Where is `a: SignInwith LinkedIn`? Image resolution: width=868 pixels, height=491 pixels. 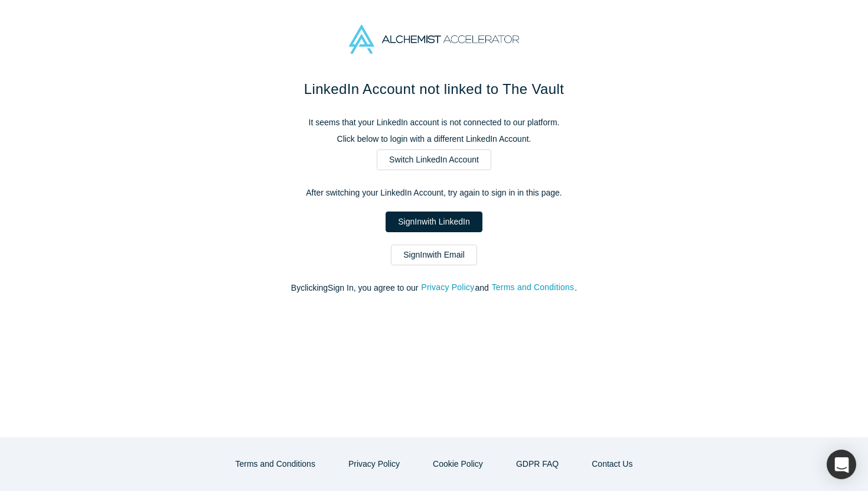
a: SignInwith LinkedIn is located at coordinates (434, 221).